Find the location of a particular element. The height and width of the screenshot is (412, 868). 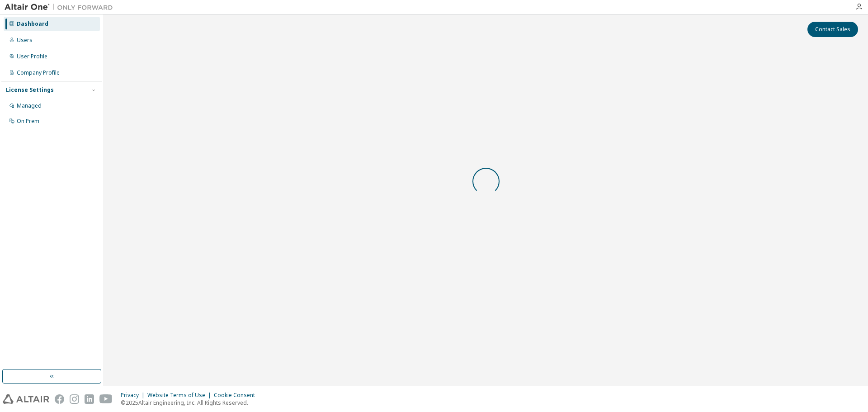

img: Altair One is located at coordinates (61, 7).